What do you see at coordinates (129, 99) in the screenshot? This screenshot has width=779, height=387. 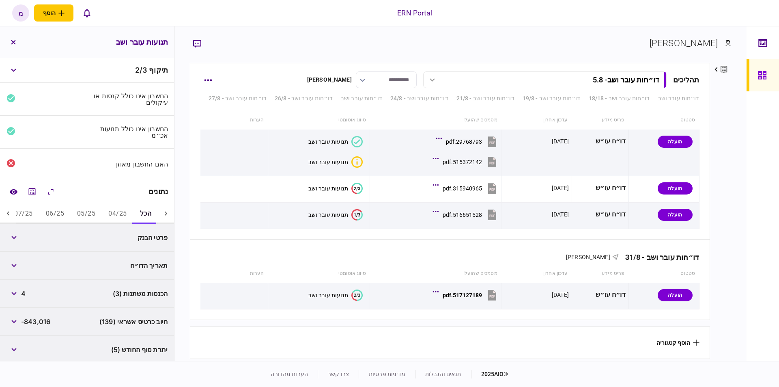 I see `div: החשבון אינו כולל קנסות או עיקולים` at bounding box center [129, 99].